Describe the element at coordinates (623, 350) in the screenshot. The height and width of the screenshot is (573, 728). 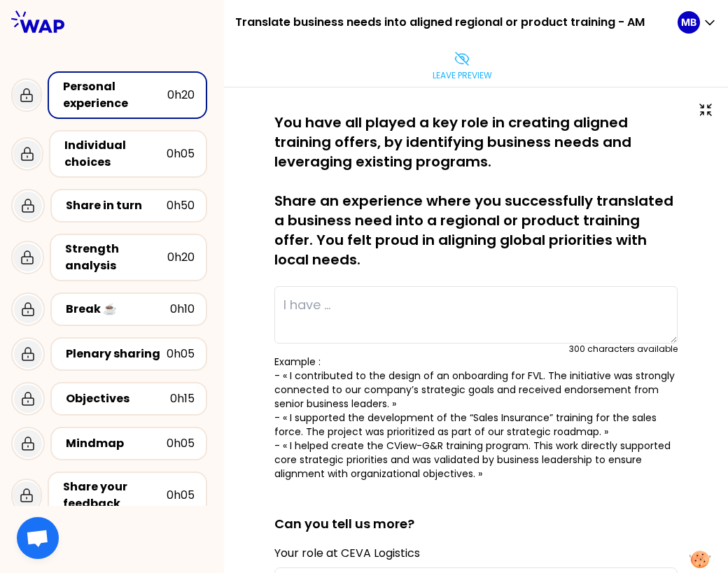
I see `div: 300 characters available` at that location.